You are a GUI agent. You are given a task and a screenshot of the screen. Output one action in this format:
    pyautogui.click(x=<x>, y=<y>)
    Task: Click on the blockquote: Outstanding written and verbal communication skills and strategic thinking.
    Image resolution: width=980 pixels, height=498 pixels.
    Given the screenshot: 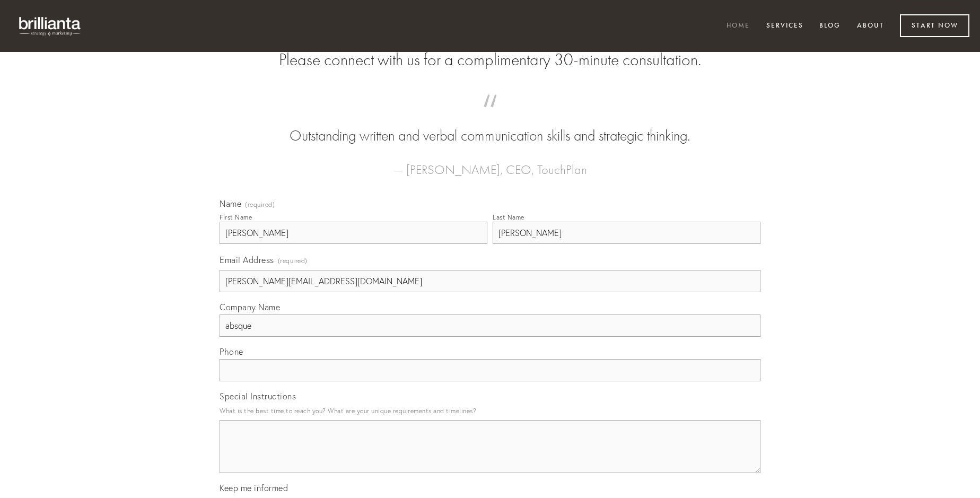 What is the action you would take?
    pyautogui.click(x=490, y=126)
    